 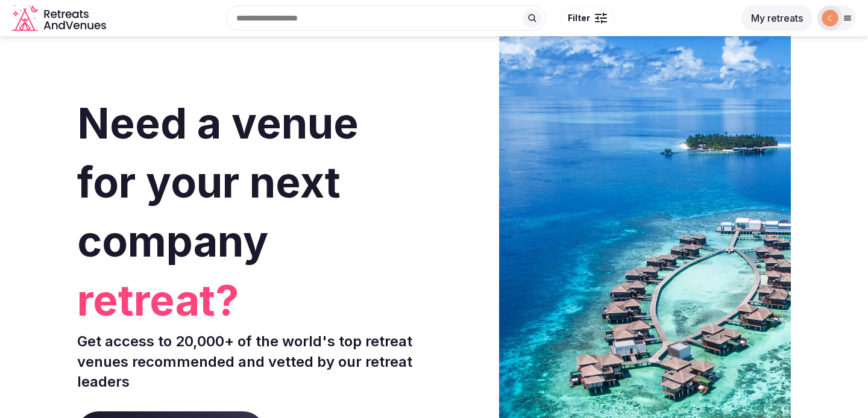 I want to click on span: retreat?, so click(x=254, y=300).